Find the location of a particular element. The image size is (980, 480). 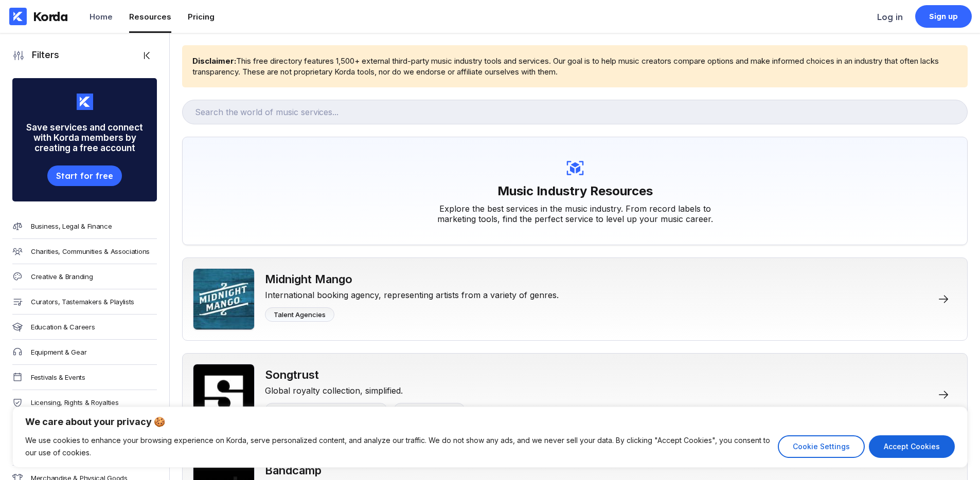

div: International booking agency, representing artists from a variety of genres. is located at coordinates (411, 293).